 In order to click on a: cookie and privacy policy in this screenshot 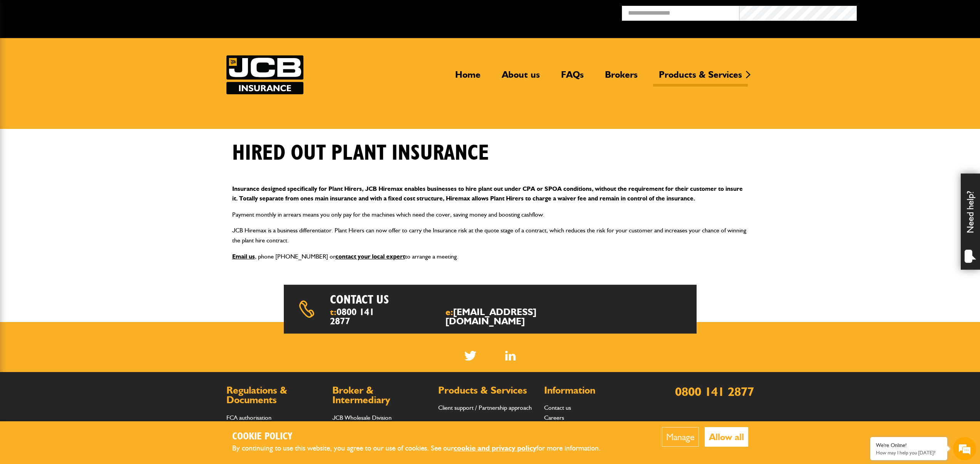, I will do `click(495, 448)`.